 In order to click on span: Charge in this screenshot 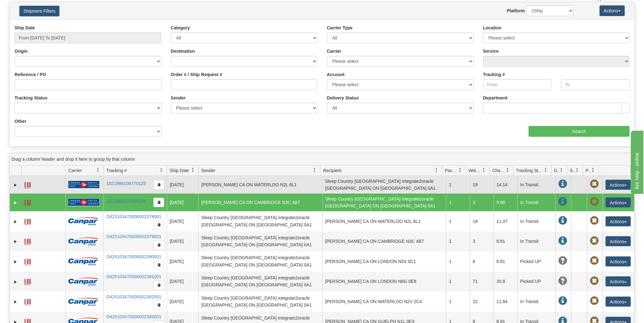, I will do `click(499, 170)`.